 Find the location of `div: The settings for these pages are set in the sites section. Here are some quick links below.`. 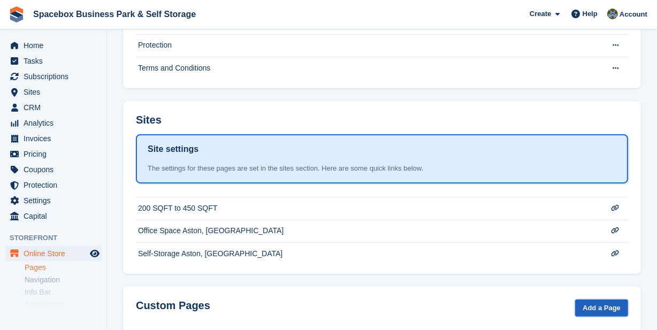

div: The settings for these pages are set in the sites section. Here are some quick links below. is located at coordinates (382, 168).